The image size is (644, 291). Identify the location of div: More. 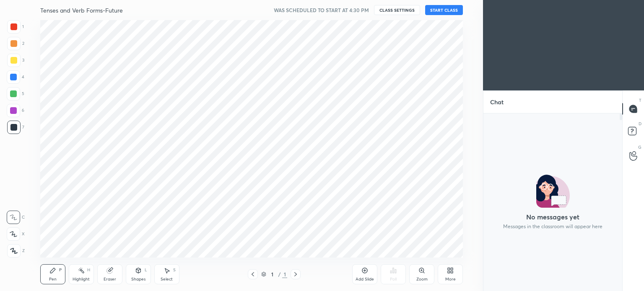
(451, 279).